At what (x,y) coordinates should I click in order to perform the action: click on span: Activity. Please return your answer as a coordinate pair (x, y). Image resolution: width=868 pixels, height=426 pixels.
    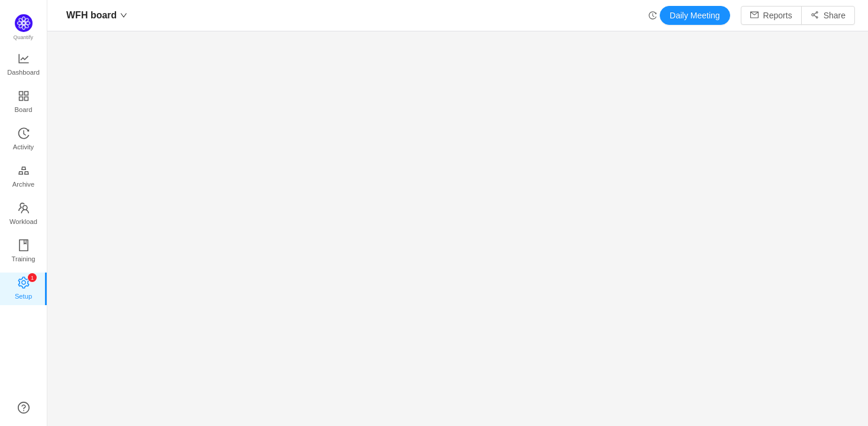
    Looking at the image, I should click on (23, 147).